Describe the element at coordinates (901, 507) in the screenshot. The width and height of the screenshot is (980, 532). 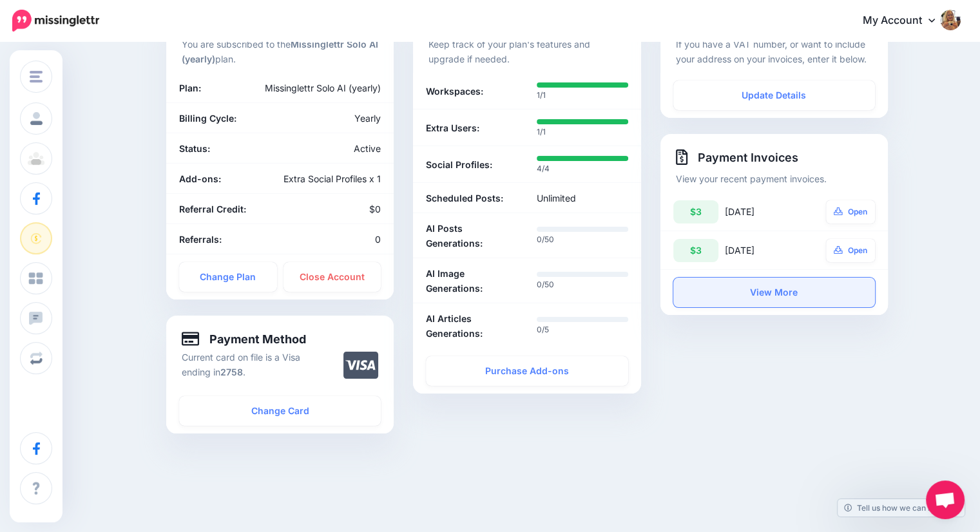
I see `a: Tell us how we can improve` at that location.